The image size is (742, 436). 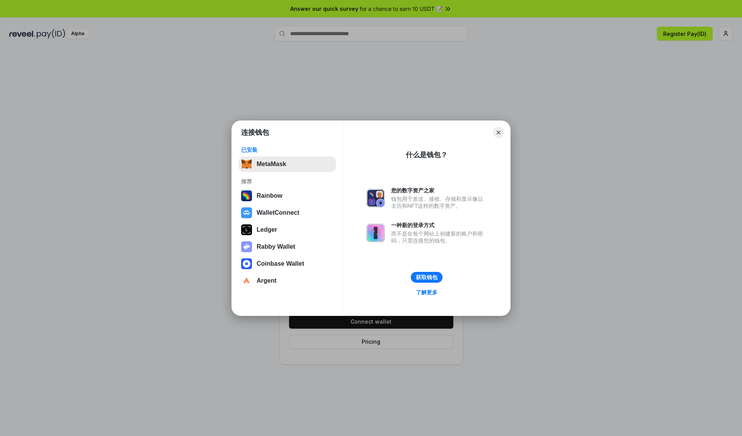 I want to click on button: Coinbase Wallet, so click(x=287, y=264).